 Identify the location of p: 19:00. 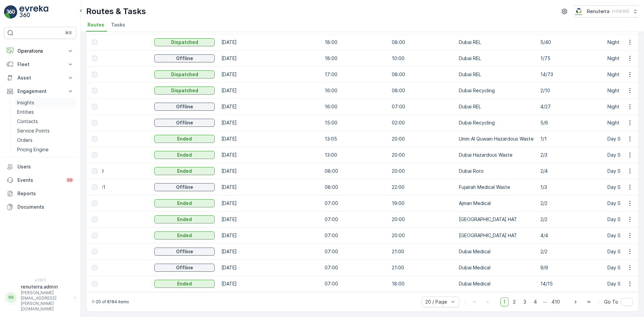
(422, 203).